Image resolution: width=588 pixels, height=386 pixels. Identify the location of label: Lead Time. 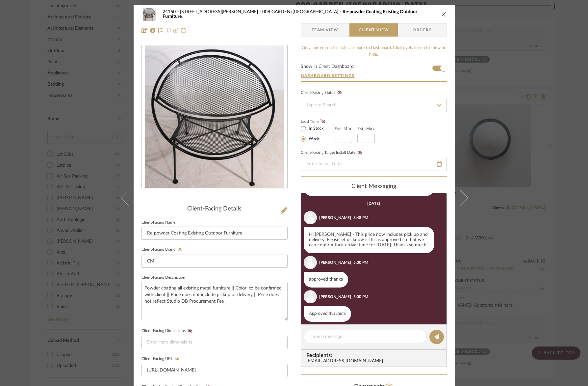
(318, 121).